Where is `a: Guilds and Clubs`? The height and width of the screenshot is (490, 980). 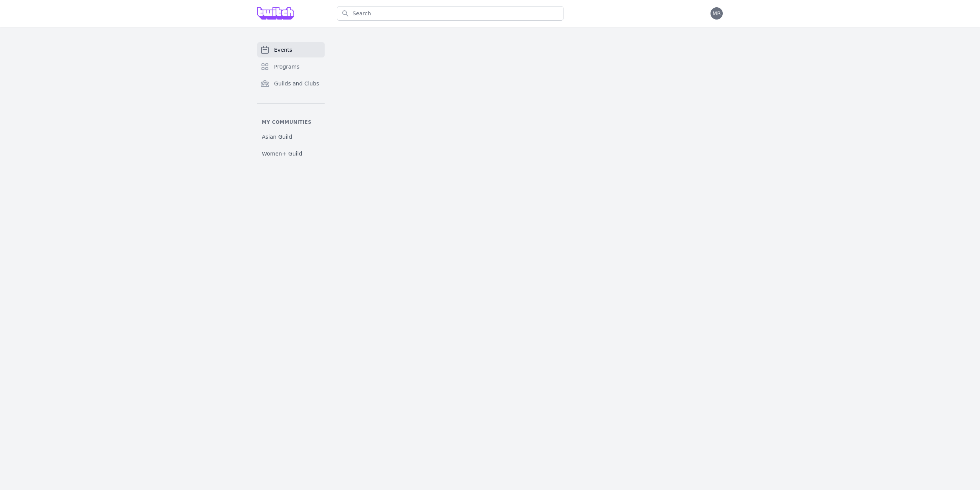
a: Guilds and Clubs is located at coordinates (291, 83).